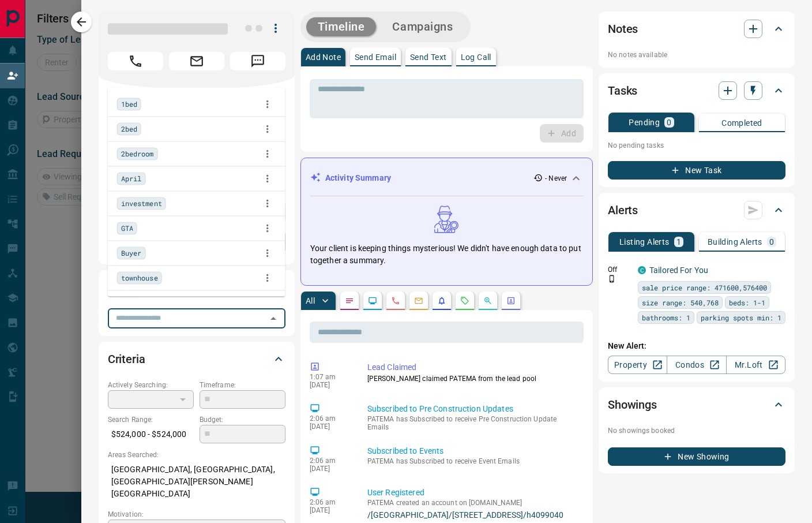 Image resolution: width=812 pixels, height=523 pixels. What do you see at coordinates (476, 57) in the screenshot?
I see `p: Log Call` at bounding box center [476, 57].